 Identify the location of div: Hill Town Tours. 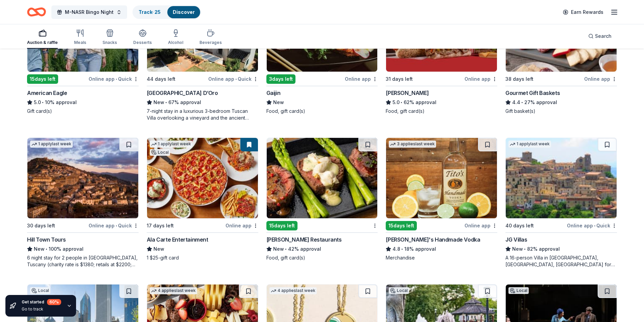
(46, 240).